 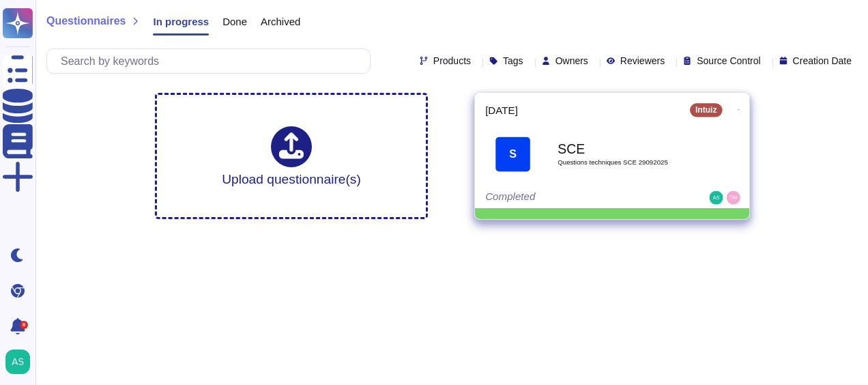 I want to click on span: Reviewers, so click(x=642, y=60).